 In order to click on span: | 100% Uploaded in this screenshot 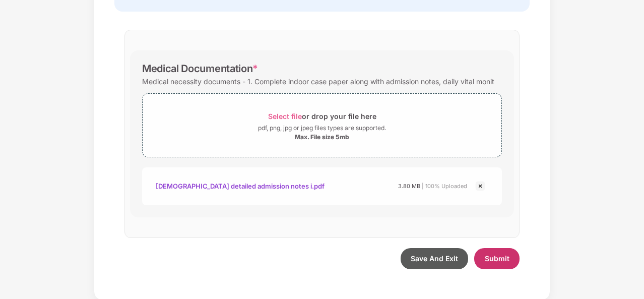, I will do `click(444, 186)`.